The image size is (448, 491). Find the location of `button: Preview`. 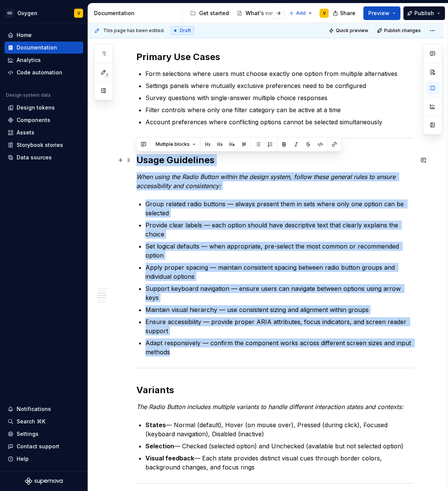

button: Preview is located at coordinates (382, 13).